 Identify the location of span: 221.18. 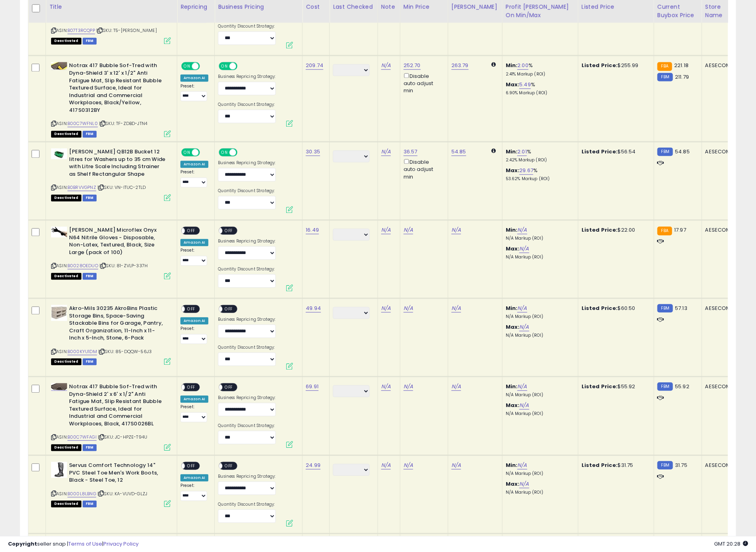
(681, 65).